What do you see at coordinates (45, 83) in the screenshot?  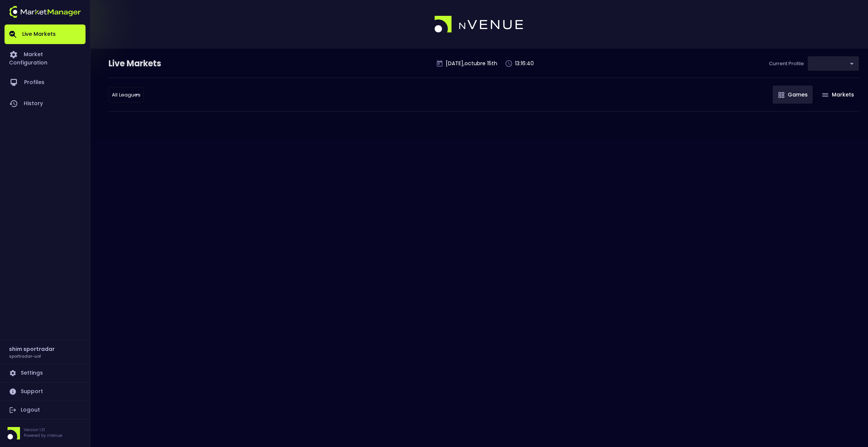 I see `a: Profiles` at bounding box center [45, 83].